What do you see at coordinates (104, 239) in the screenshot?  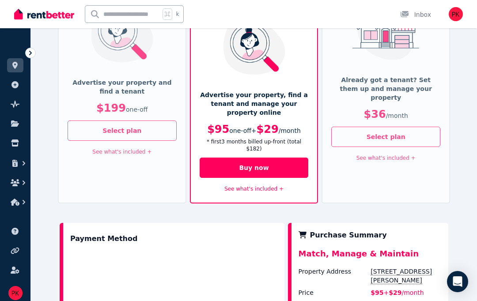 I see `div: Payment Method` at bounding box center [104, 239].